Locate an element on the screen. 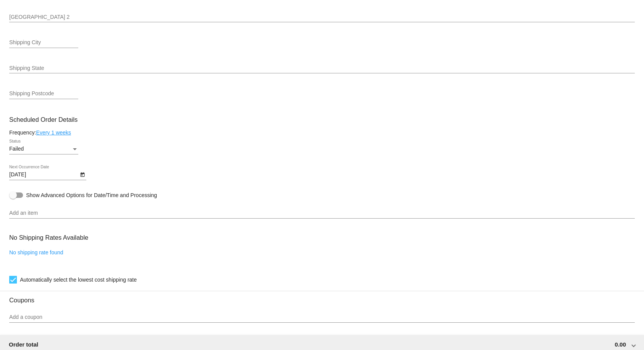  input: Shipping Postcode is located at coordinates (44, 94).